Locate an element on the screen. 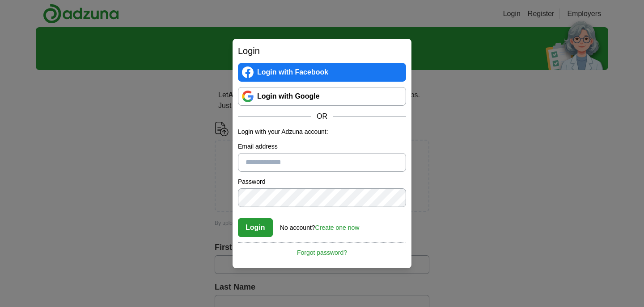 The width and height of the screenshot is (644, 307). label: Password is located at coordinates (322, 182).